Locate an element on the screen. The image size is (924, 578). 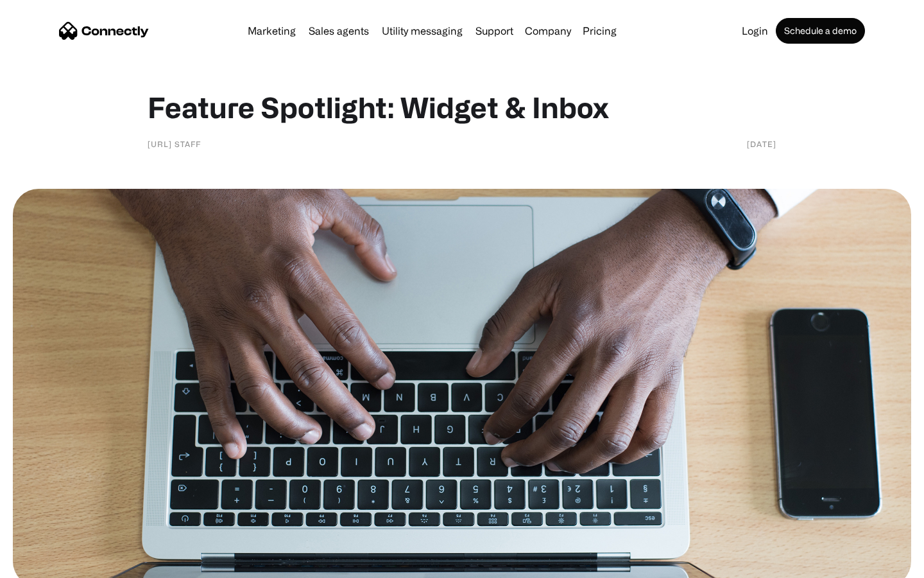
a: Marketing is located at coordinates (272, 31).